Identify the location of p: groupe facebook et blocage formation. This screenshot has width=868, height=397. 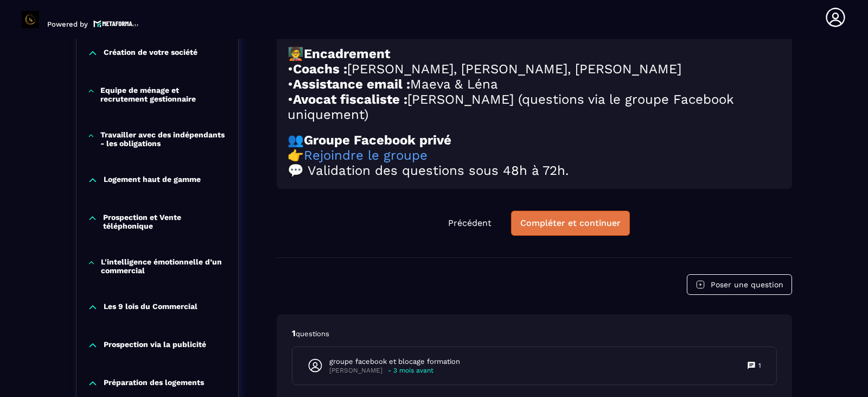
(394, 361).